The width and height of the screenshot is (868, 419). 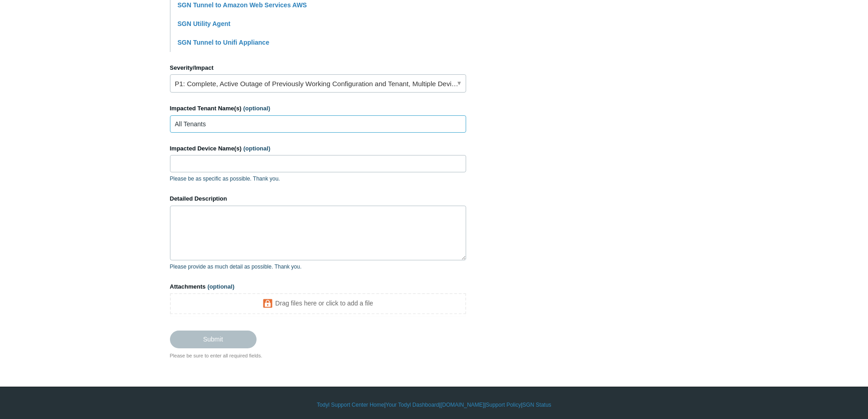 What do you see at coordinates (318, 179) in the screenshot?
I see `p: Please be as specific as possible. Thank you.` at bounding box center [318, 179].